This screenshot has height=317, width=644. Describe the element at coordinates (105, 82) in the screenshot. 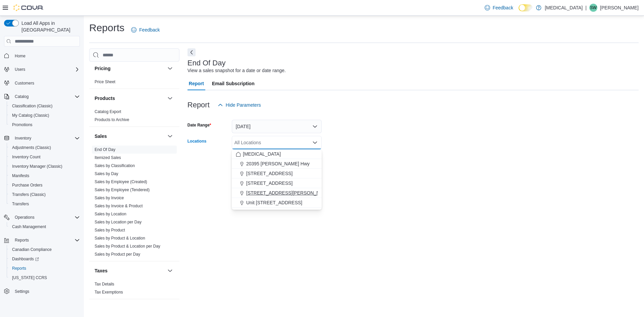

I see `span: Price Sheet` at that location.